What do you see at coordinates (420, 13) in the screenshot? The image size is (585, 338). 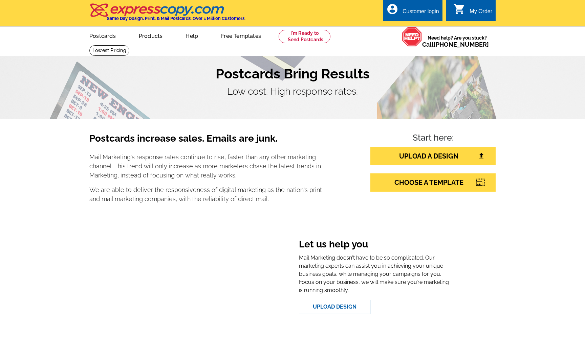 I see `div: Customer login` at bounding box center [420, 13].